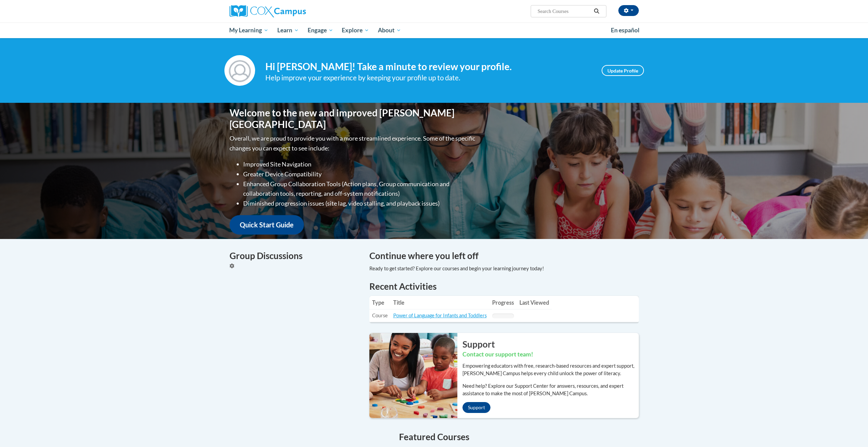 The width and height of the screenshot is (868, 447). What do you see at coordinates (389, 31) in the screenshot?
I see `span: About` at bounding box center [389, 31].